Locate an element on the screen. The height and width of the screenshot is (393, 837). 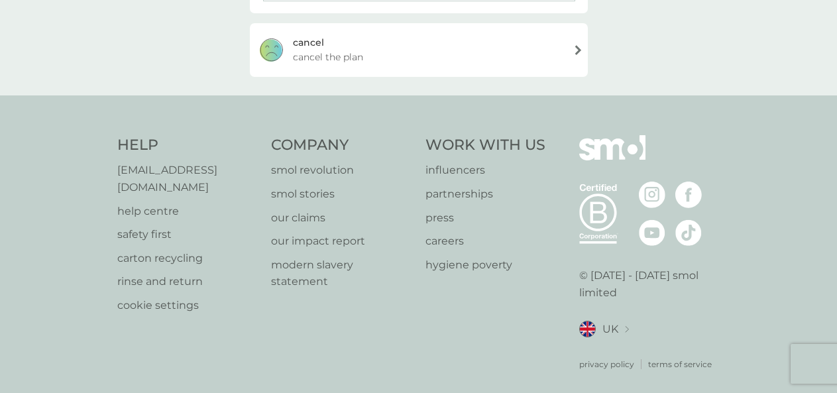
h4: Work With Us is located at coordinates (485, 145).